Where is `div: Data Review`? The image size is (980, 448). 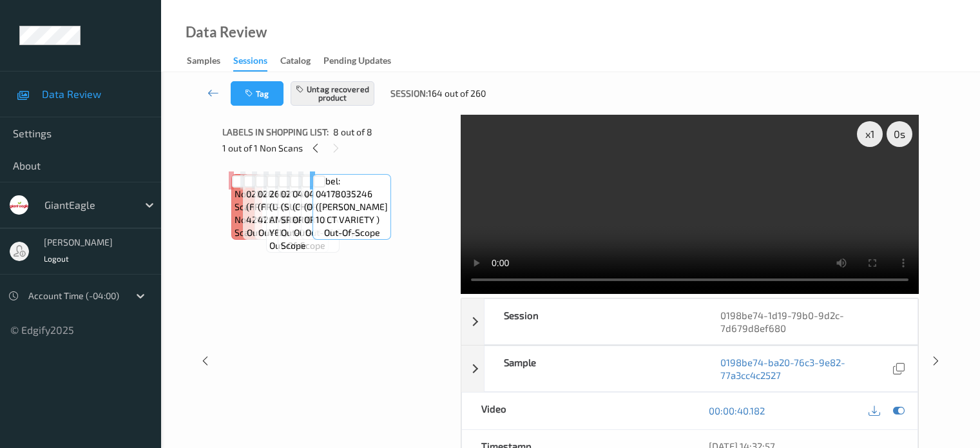 div: Data Review is located at coordinates (226, 32).